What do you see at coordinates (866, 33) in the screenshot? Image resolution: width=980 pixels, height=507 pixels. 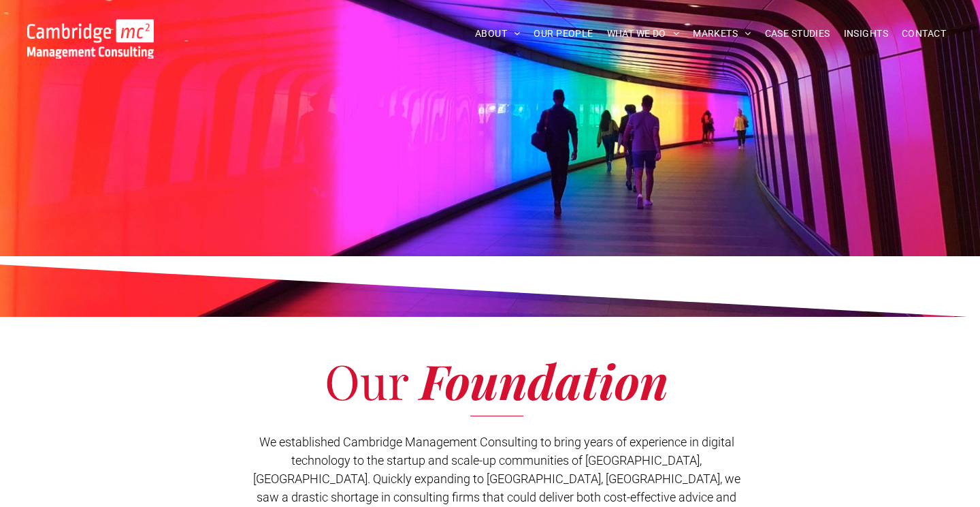 I see `a: INSIGHTS` at bounding box center [866, 33].